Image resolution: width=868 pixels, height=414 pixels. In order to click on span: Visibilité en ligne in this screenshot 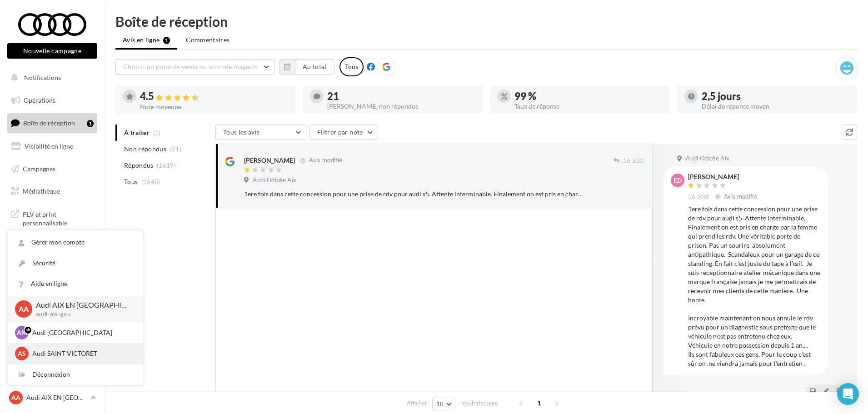, I will do `click(48, 146)`.